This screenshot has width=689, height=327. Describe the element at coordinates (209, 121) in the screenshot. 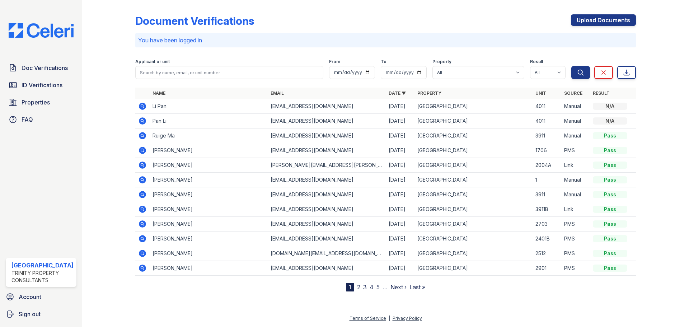

I see `td: Pan Li` at that location.